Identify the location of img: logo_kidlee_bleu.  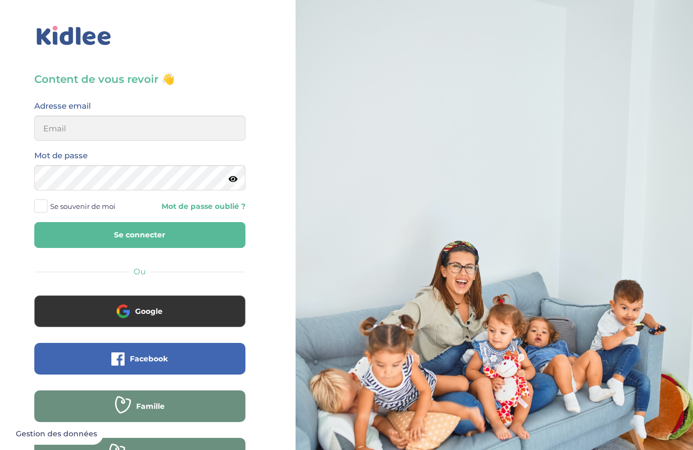
(74, 36).